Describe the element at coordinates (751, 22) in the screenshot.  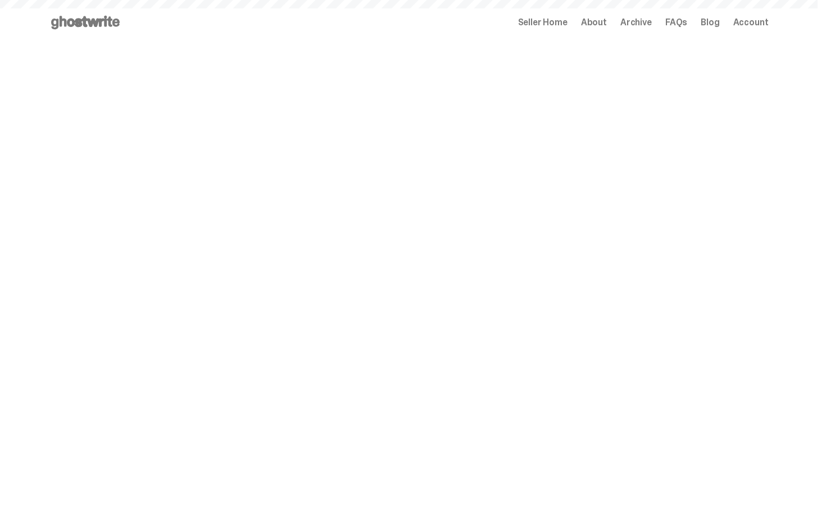
I see `a: Account` at that location.